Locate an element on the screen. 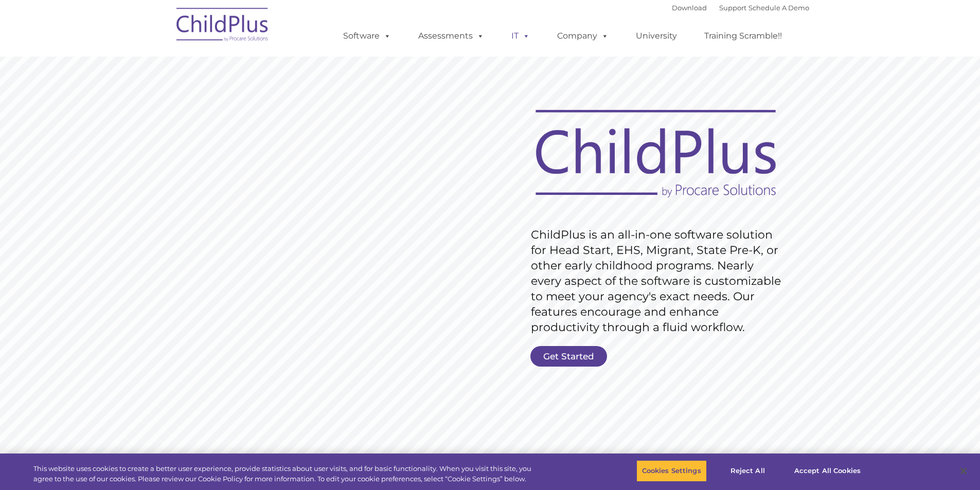 The image size is (980, 490). a: Support is located at coordinates (732, 8).